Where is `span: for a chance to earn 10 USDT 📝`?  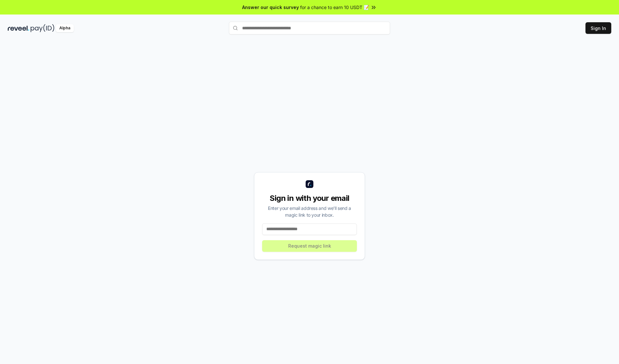 span: for a chance to earn 10 USDT 📝 is located at coordinates (335, 7).